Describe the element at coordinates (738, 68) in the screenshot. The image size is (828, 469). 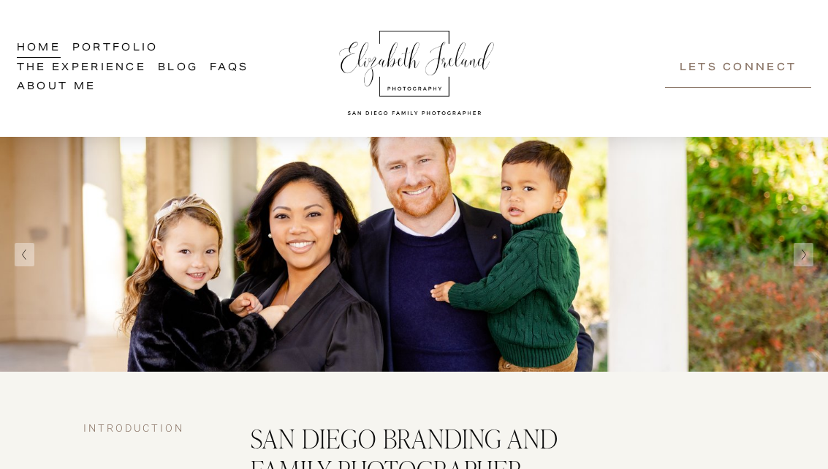
I see `a: Lets Connect` at that location.